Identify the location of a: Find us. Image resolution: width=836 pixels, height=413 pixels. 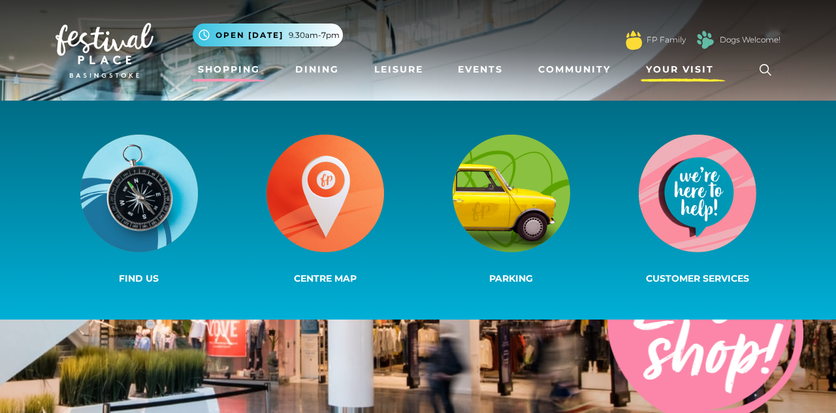
(138, 210).